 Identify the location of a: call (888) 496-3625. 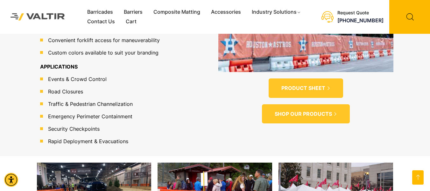
(360, 20).